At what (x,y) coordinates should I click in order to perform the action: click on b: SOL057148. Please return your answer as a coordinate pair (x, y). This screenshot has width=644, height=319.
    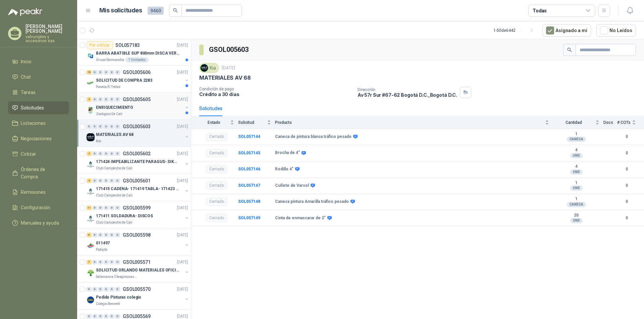
    Looking at the image, I should click on (249, 202).